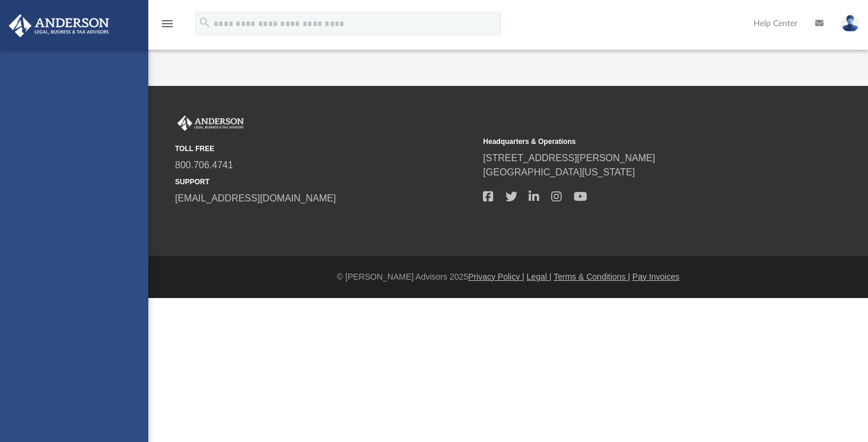 The height and width of the screenshot is (442, 868). Describe the element at coordinates (325, 149) in the screenshot. I see `small: TOLL FREE` at that location.